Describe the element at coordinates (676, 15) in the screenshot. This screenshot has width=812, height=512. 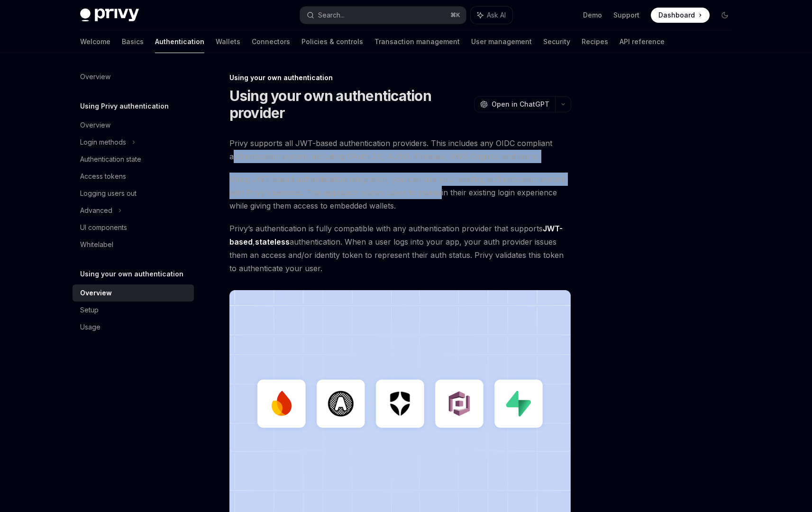
I see `span: Dashboard` at that location.